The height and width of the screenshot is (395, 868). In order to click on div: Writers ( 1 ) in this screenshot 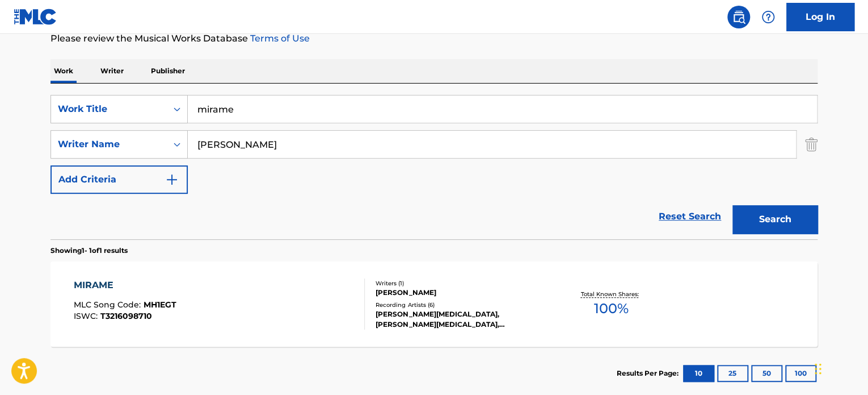, I will do `click(462, 283)`.